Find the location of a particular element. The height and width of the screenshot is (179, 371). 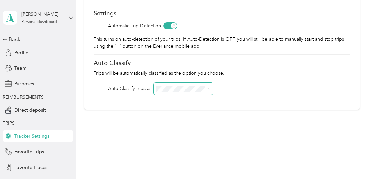

p: Trips will be automatically classified as the option you choose. is located at coordinates (222, 73).